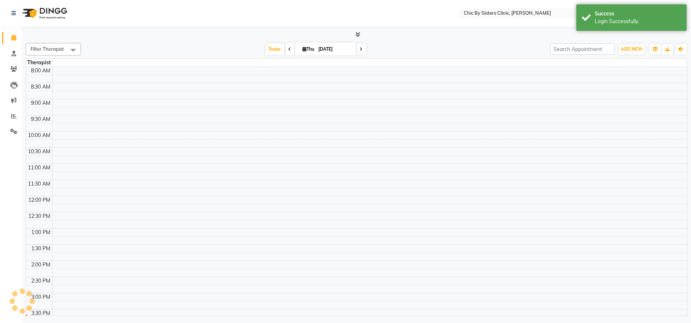 This screenshot has width=691, height=323. What do you see at coordinates (44, 13) in the screenshot?
I see `img: logo` at bounding box center [44, 13].